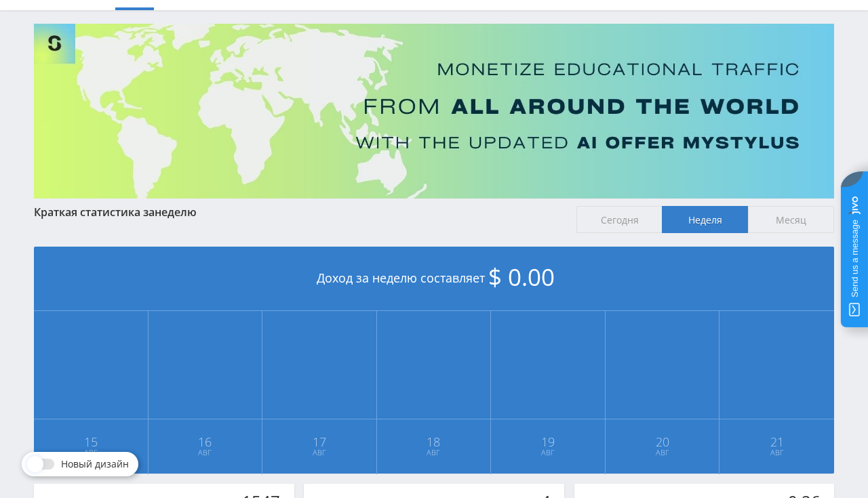  I want to click on div: Доход за неделю составляет, so click(434, 279).